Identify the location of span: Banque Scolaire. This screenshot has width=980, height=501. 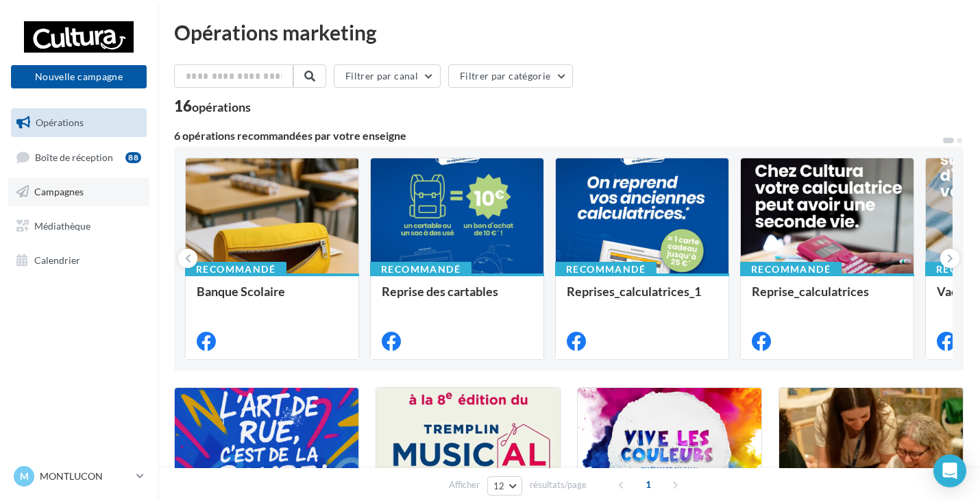
(240, 291).